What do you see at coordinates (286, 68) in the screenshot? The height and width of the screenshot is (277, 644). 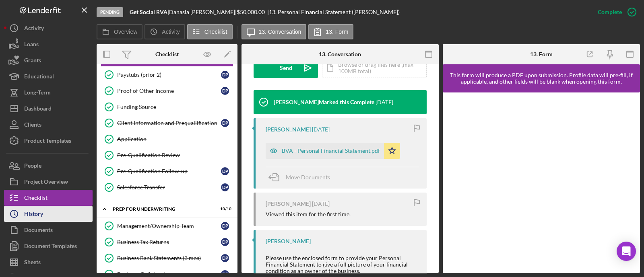 I see `div: Send` at bounding box center [286, 68].